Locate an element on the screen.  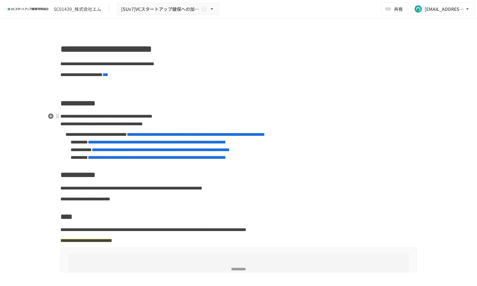
span: [SUv7]VCスタートアップ健保への加入申請手続き is located at coordinates (161, 9).